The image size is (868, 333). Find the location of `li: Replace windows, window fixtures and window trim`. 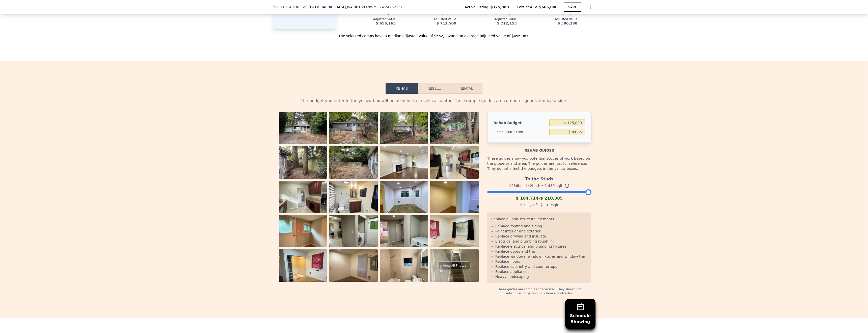

li: Replace windows, window fixtures and window trim is located at coordinates (541, 256).